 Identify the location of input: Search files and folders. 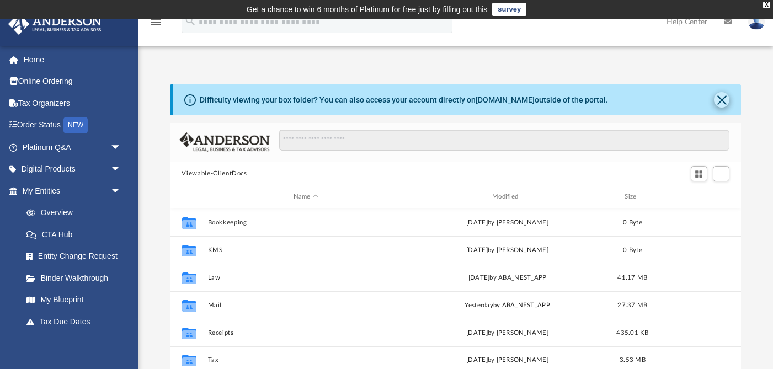
(504, 140).